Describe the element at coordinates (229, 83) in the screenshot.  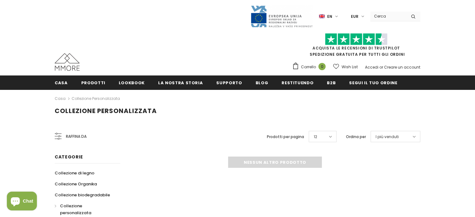
I see `span: supporto` at that location.